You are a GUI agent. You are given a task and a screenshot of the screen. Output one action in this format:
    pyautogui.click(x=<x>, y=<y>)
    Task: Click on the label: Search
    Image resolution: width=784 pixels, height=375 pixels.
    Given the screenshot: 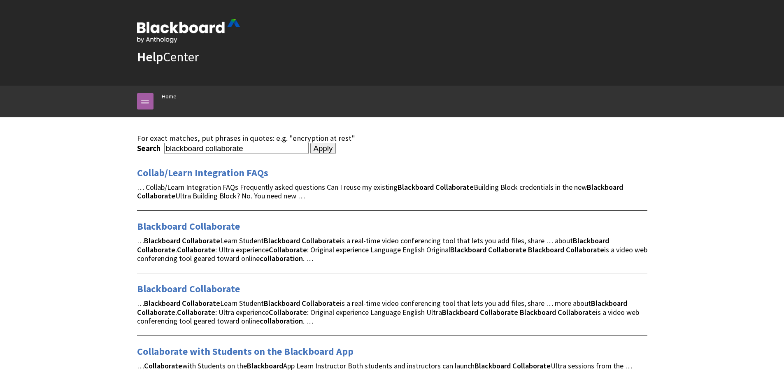 What is the action you would take?
    pyautogui.click(x=150, y=148)
    